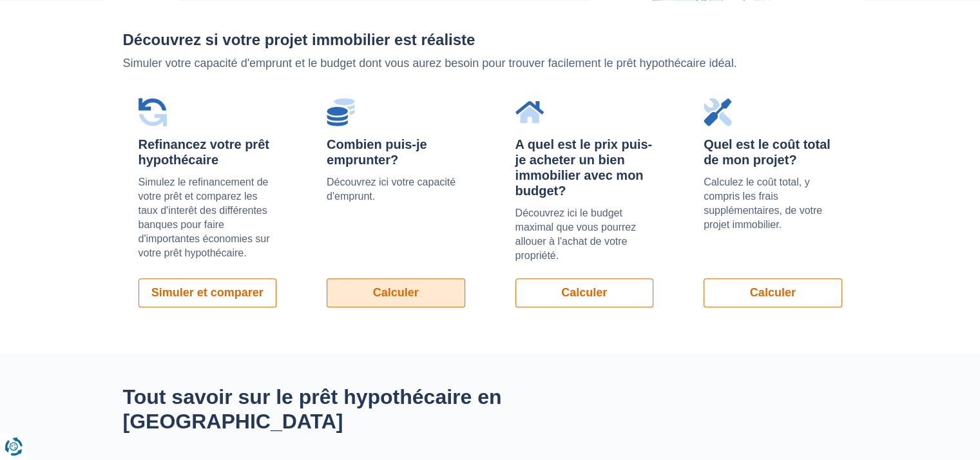 Image resolution: width=980 pixels, height=460 pixels. Describe the element at coordinates (584, 168) in the screenshot. I see `div: A quel est le prix puis-je acheter un bien immobilier avec mon budget?` at that location.